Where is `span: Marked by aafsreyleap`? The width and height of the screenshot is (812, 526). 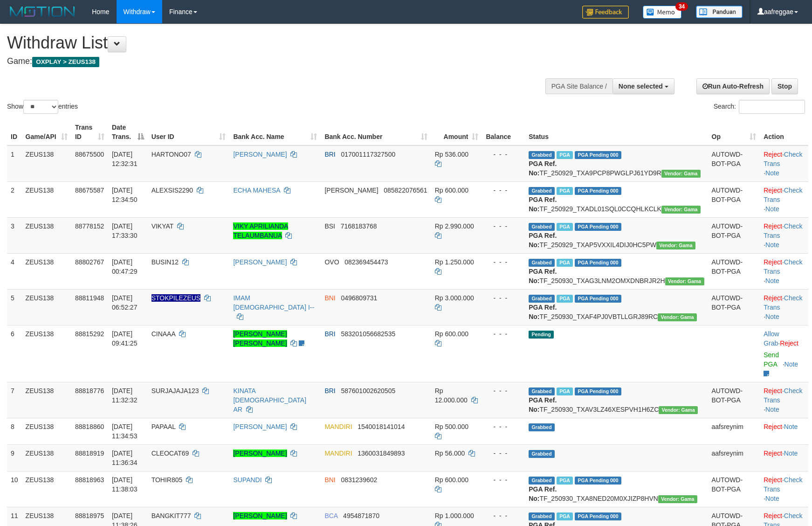 span: Marked by aafsreyleap is located at coordinates (565, 299).